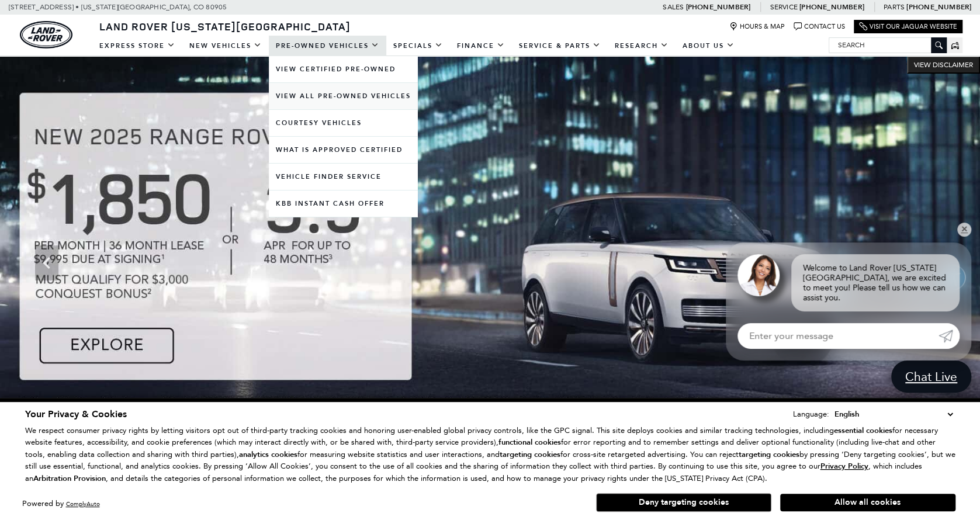 This screenshot has width=980, height=520. What do you see at coordinates (931, 376) in the screenshot?
I see `a: Chat Live` at bounding box center [931, 376].